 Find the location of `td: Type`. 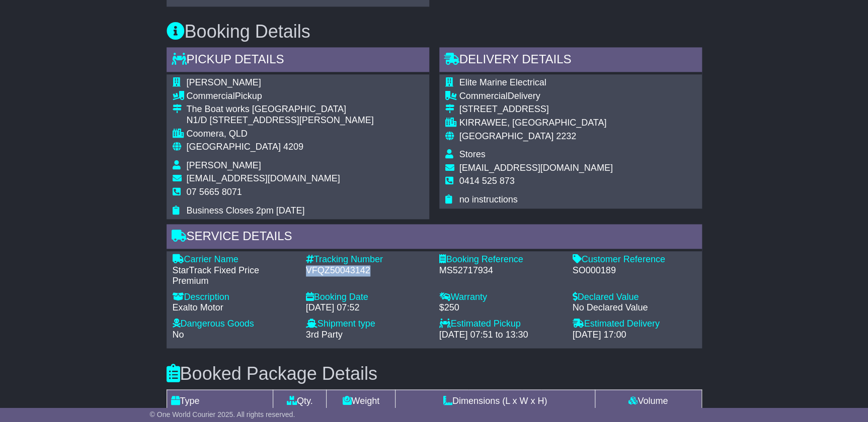

td: Type is located at coordinates (220, 401).